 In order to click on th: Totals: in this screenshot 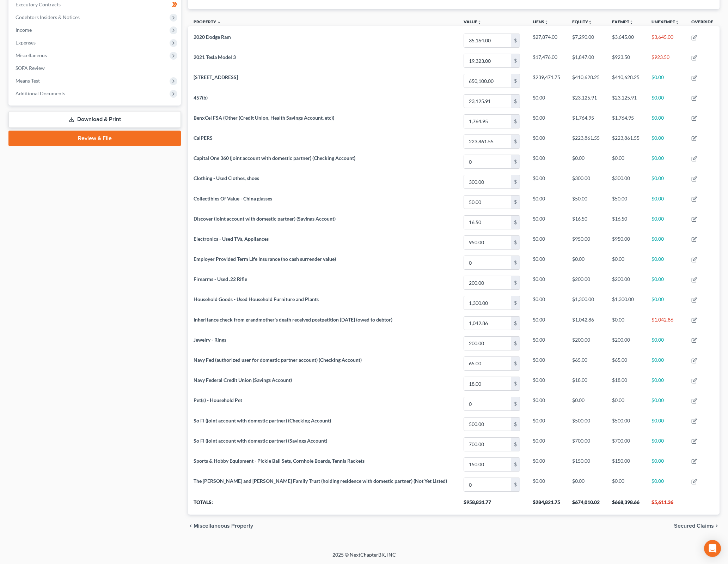, I will do `click(323, 505)`.